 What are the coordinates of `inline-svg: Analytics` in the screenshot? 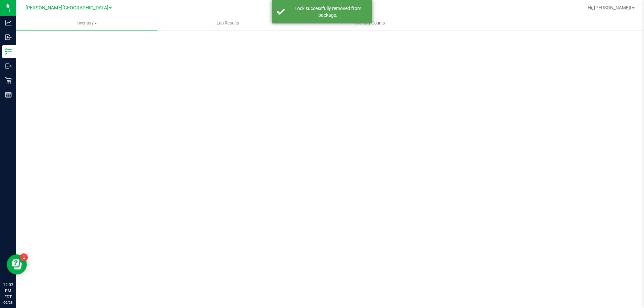 It's located at (9, 23).